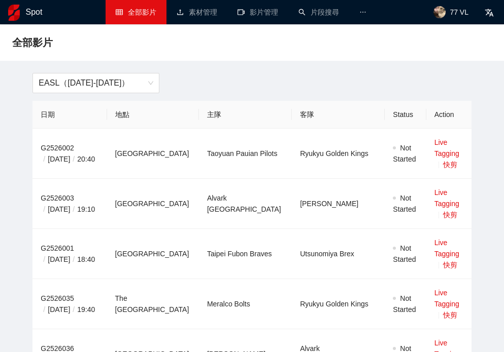 Image resolution: width=504 pixels, height=352 pixels. What do you see at coordinates (448, 115) in the screenshot?
I see `th: Action` at bounding box center [448, 115].